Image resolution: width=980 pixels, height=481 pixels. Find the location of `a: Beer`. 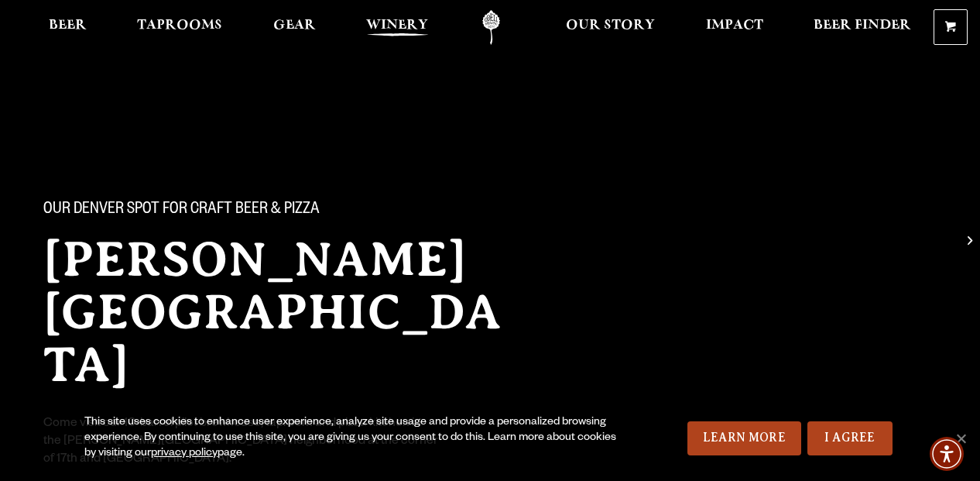

a: Beer is located at coordinates (68, 27).